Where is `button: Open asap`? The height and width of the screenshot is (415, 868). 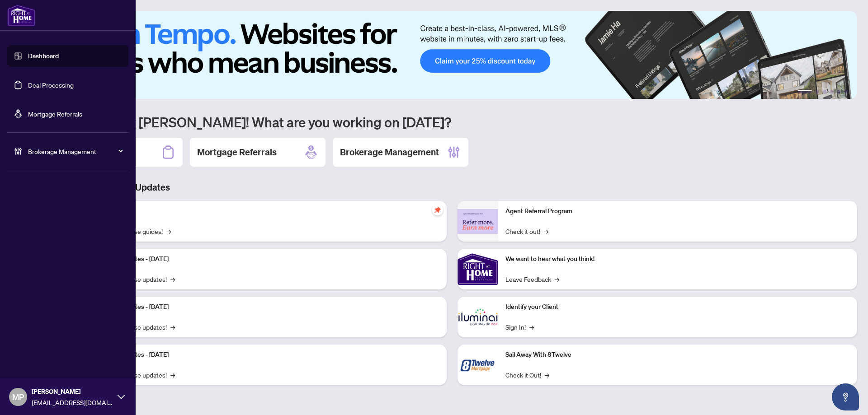
button: Open asap is located at coordinates (845, 397).